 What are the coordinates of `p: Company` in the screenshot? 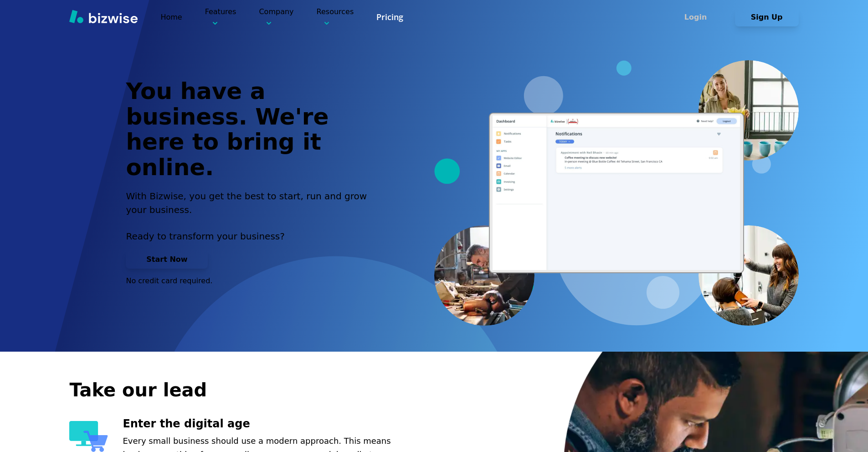 It's located at (276, 17).